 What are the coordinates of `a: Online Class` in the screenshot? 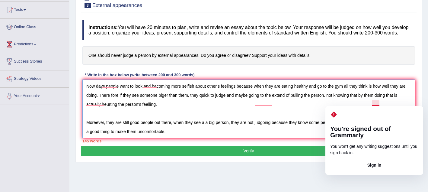 It's located at (35, 26).